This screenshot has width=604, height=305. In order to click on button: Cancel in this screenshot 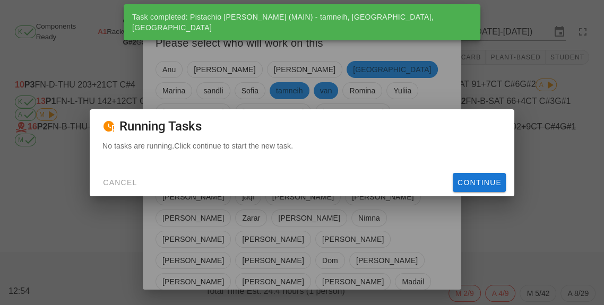, I will do `click(120, 183)`.